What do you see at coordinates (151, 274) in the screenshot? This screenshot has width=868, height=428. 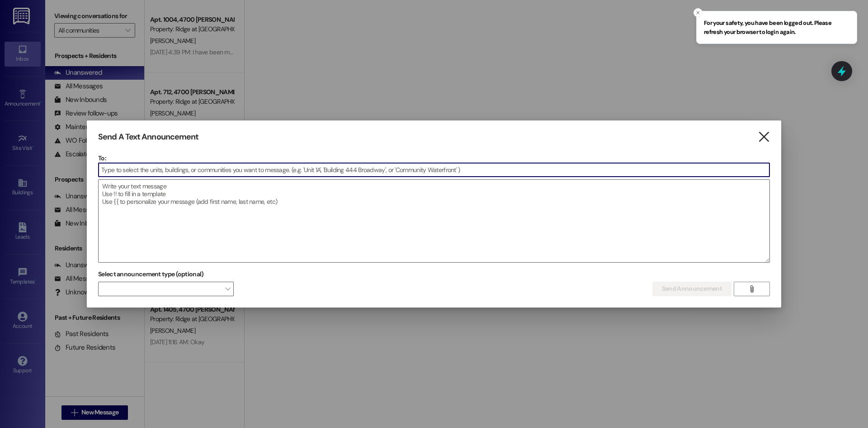 I see `label: Select announcement type (optional)` at bounding box center [151, 274].